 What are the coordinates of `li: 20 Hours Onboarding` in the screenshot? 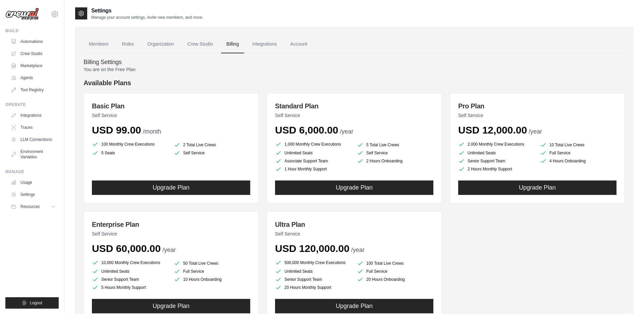 It's located at (395, 279).